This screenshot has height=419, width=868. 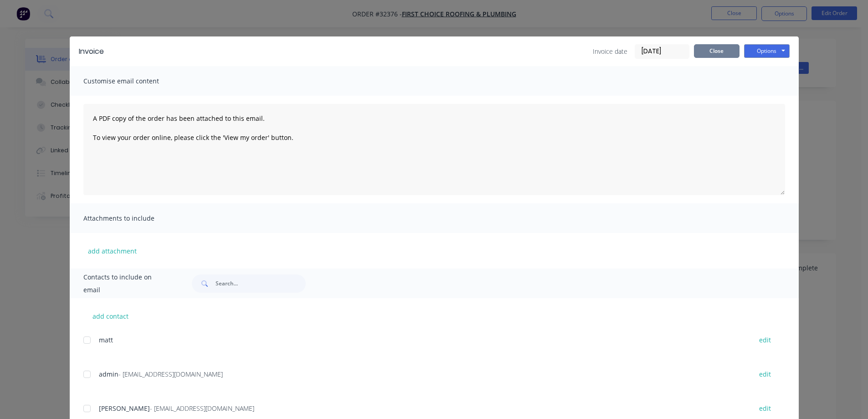 I want to click on button: add attachment, so click(x=112, y=251).